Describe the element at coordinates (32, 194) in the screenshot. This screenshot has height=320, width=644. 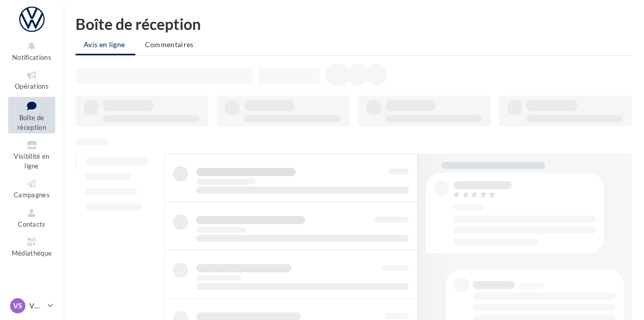
I see `span: Campagnes` at that location.